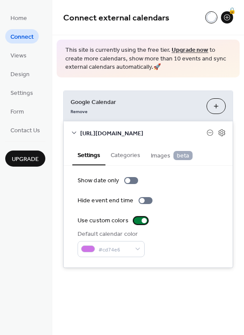 The image size is (244, 335). Describe the element at coordinates (172, 155) in the screenshot. I see `button: Images beta` at that location.